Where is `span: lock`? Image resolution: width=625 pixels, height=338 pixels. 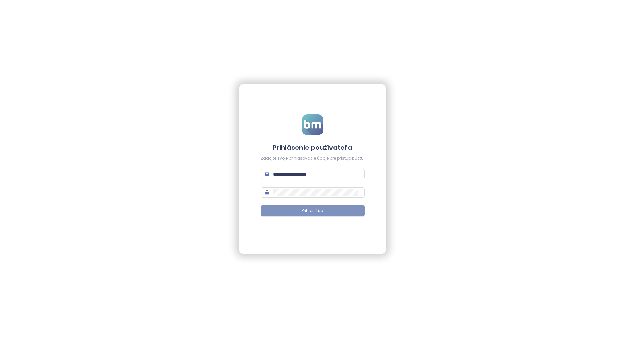
span: lock is located at coordinates (267, 192).